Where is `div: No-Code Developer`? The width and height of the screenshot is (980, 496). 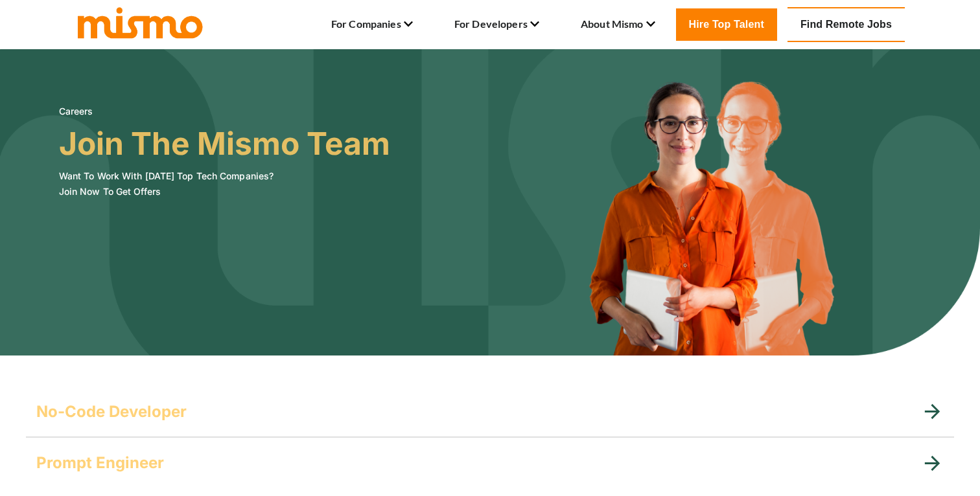 div: No-Code Developer is located at coordinates (490, 412).